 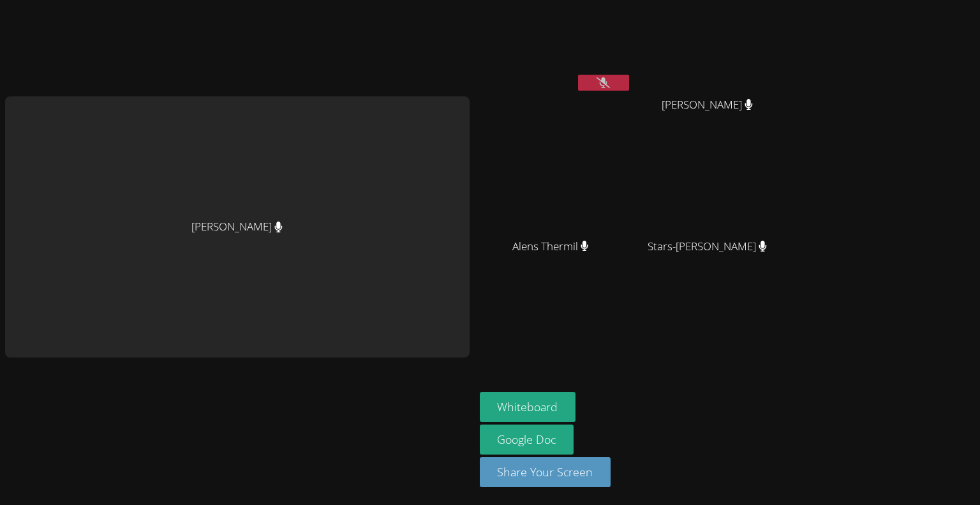 I want to click on a: Google Doc, so click(x=527, y=439).